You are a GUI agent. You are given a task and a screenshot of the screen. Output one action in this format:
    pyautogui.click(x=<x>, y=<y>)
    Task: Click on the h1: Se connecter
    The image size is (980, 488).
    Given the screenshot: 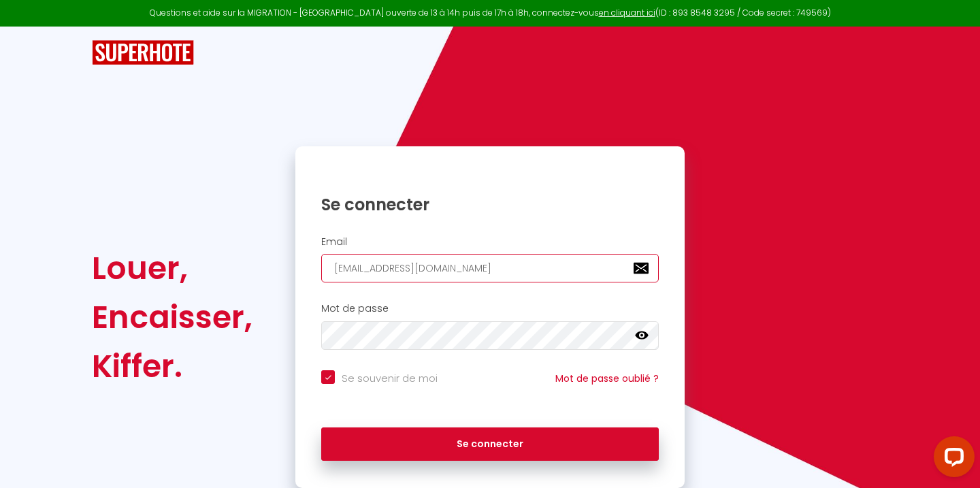 What is the action you would take?
    pyautogui.click(x=490, y=204)
    